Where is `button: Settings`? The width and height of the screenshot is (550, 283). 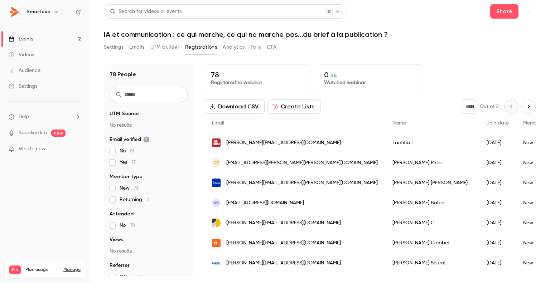
button: Settings is located at coordinates (113, 47).